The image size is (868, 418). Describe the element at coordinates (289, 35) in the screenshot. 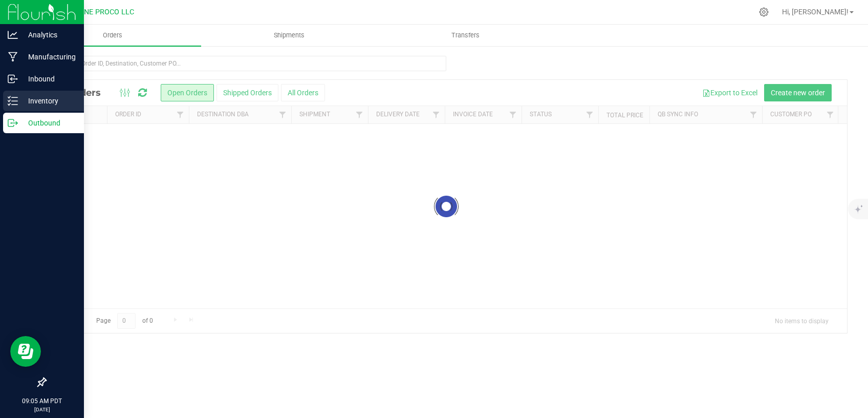

I see `span: Shipments` at that location.